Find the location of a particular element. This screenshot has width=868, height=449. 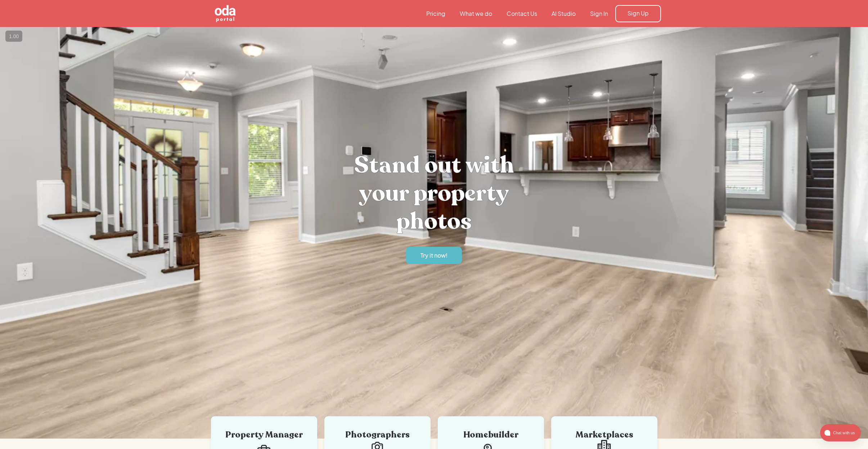

a: Contact Us is located at coordinates (522, 14).